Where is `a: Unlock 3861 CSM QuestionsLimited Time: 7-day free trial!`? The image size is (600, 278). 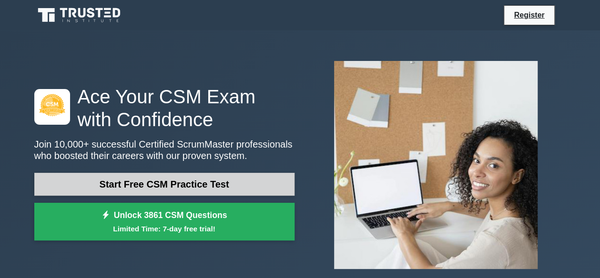
a: Unlock 3861 CSM QuestionsLimited Time: 7-day free trial! is located at coordinates (164, 222).